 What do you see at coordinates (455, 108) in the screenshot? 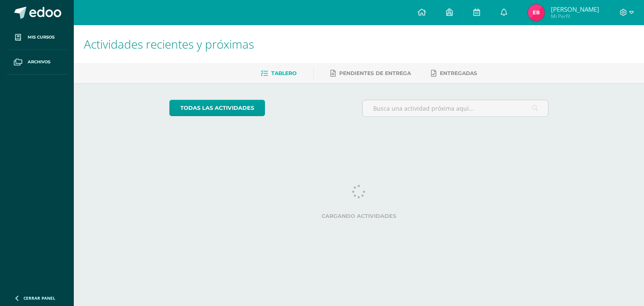
I see `input: Busca una actividad próxima aquí...` at bounding box center [455, 108].